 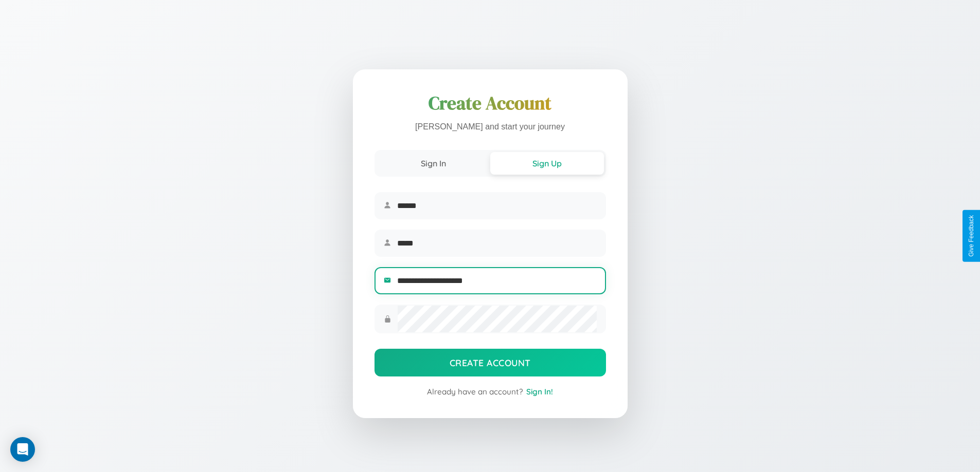 I want to click on div: Already have an account?, so click(x=490, y=392).